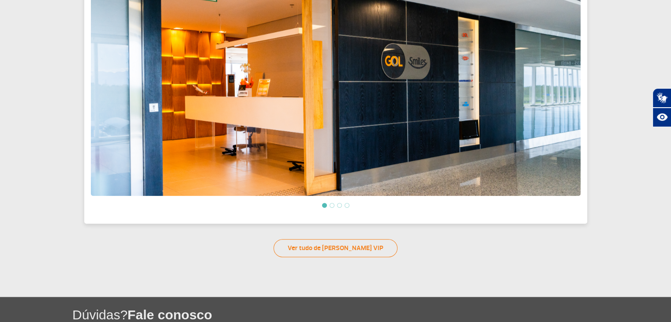  Describe the element at coordinates (661, 108) in the screenshot. I see `div: Plugin de acessibilidade da Hand Talk.` at that location.